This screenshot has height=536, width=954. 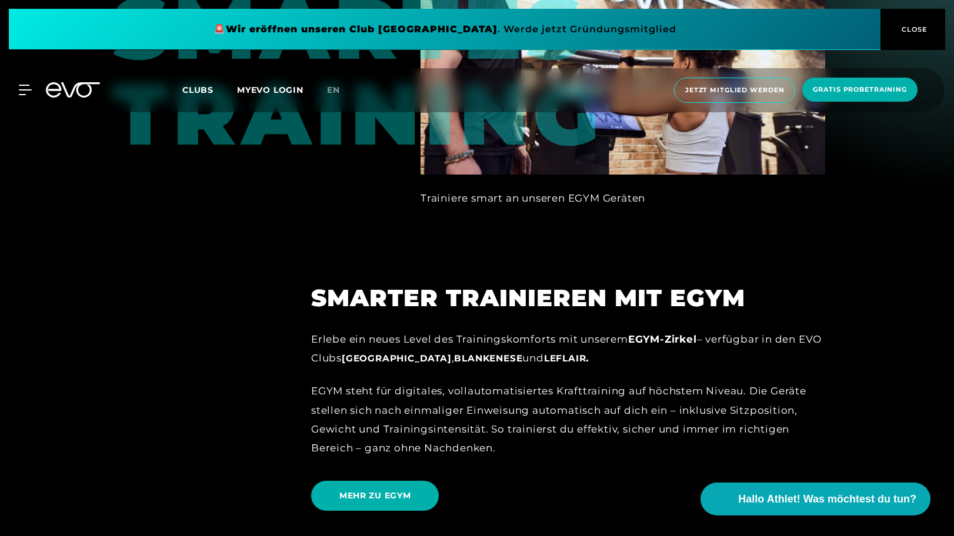 I want to click on span: Jetzt Mitglied werden, so click(x=734, y=90).